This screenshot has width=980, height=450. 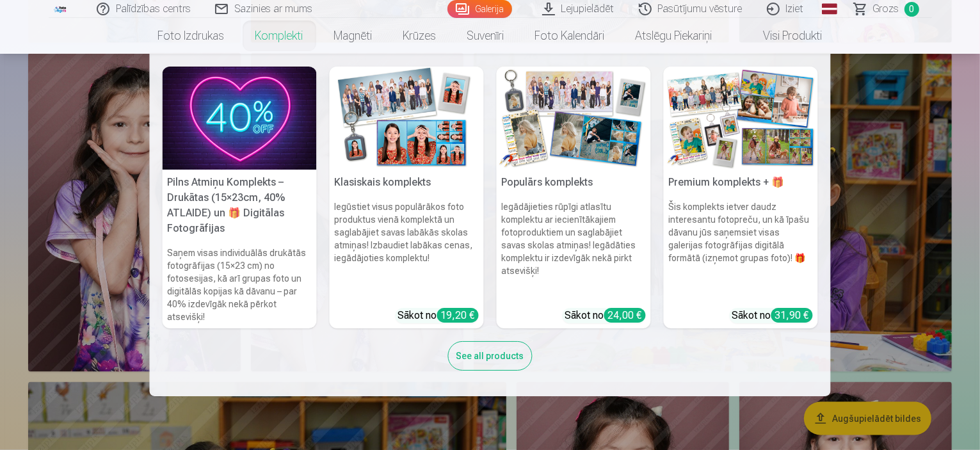 I want to click on h5: Klasiskais komplekts, so click(x=407, y=182).